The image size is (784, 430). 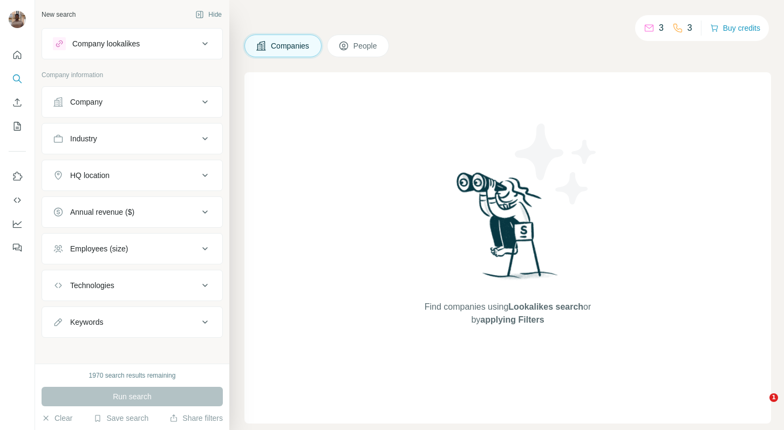 What do you see at coordinates (132, 322) in the screenshot?
I see `button: Keywords` at bounding box center [132, 322].